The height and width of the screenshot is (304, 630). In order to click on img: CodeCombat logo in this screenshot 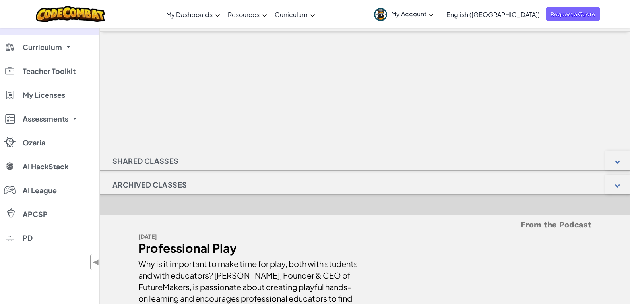, I will do `click(70, 14)`.